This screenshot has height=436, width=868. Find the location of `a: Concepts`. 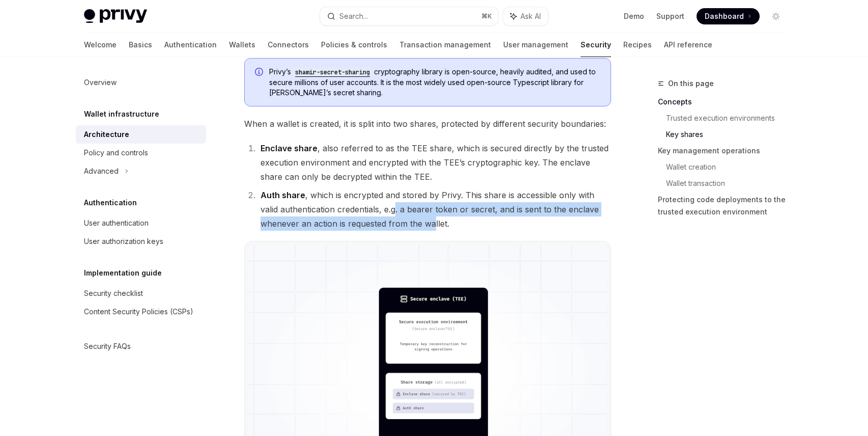

a: Concepts is located at coordinates (725, 102).